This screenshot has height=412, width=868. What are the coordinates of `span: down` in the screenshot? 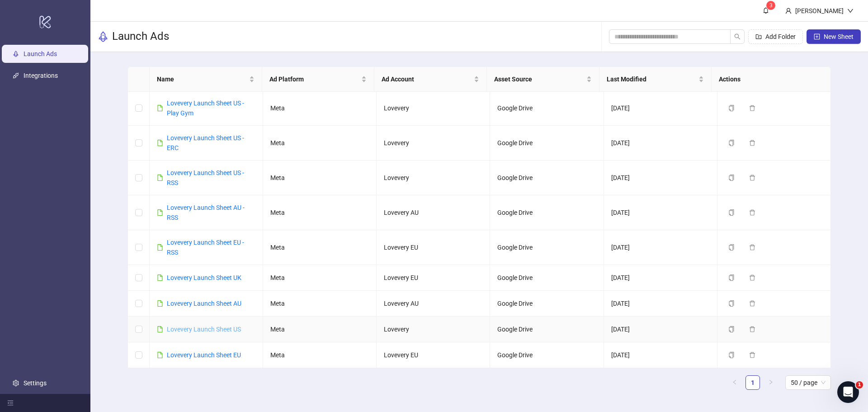 It's located at (850, 11).